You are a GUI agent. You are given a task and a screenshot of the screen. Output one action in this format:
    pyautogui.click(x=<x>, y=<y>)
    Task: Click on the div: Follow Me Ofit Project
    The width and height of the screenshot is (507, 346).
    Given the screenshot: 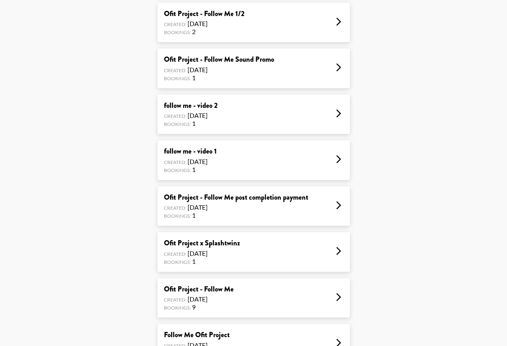 What is the action you would take?
    pyautogui.click(x=197, y=334)
    